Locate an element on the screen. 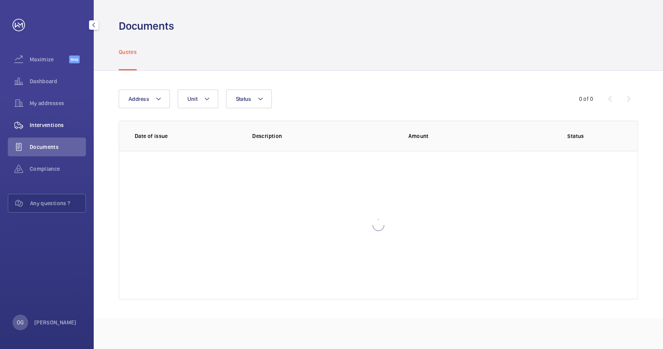  button: Address is located at coordinates (144, 99).